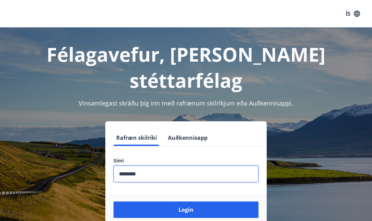 Image resolution: width=372 pixels, height=221 pixels. I want to click on button: Rafræn skilríki, so click(137, 138).